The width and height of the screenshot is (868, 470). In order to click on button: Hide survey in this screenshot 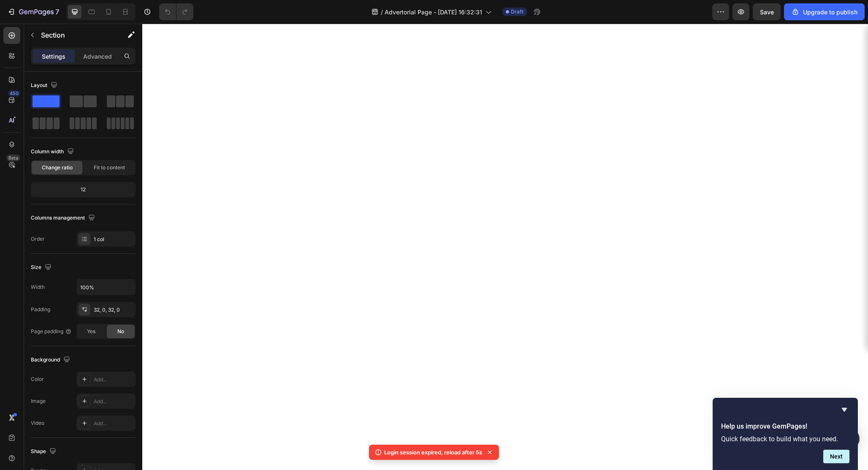, I will do `click(844, 410)`.